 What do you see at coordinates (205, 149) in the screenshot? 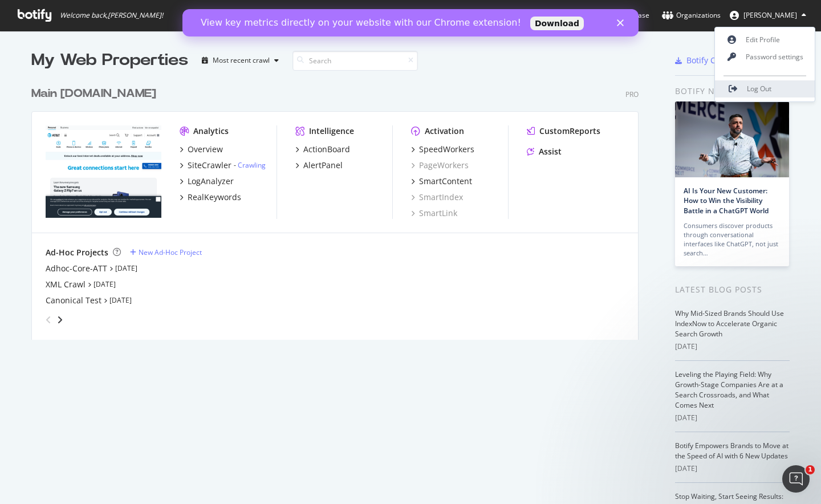
I see `div: Overview` at bounding box center [205, 149].